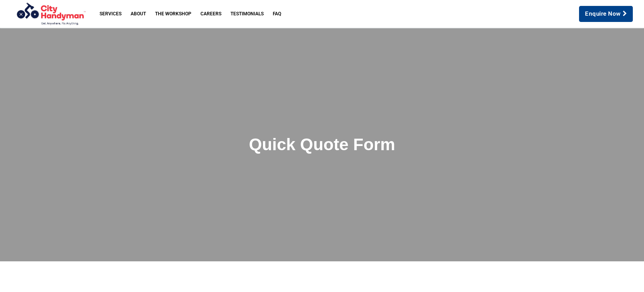 The height and width of the screenshot is (292, 644). Describe the element at coordinates (111, 14) in the screenshot. I see `a: Services` at that location.